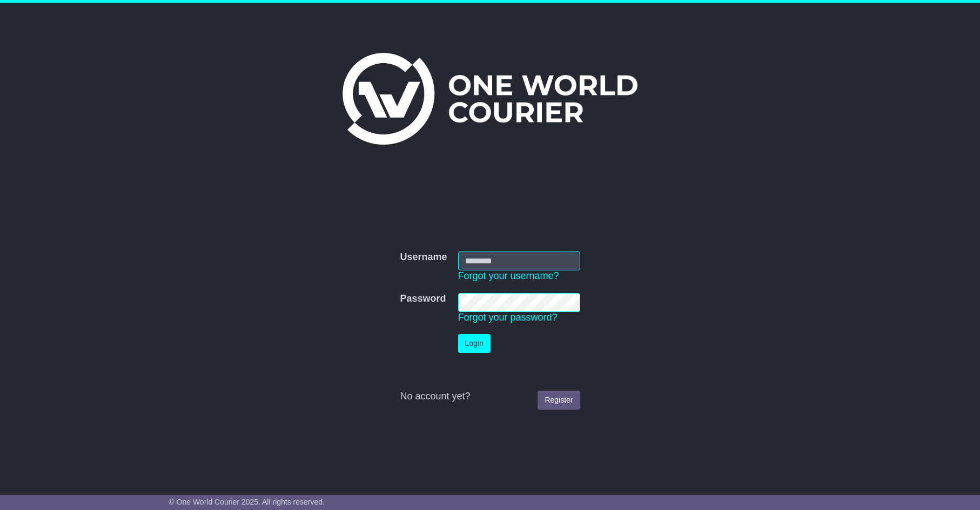  I want to click on a: Register, so click(559, 400).